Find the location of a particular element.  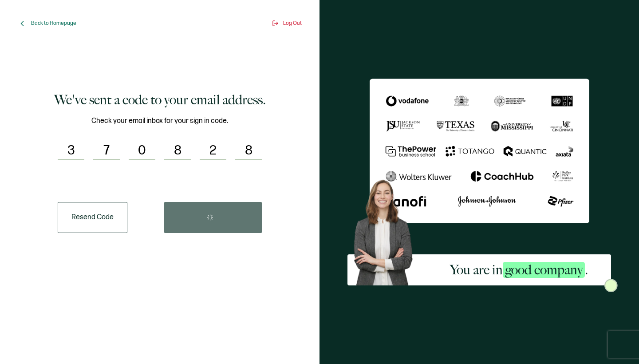

h1: We've sent a code to your email address. is located at coordinates (160, 100).